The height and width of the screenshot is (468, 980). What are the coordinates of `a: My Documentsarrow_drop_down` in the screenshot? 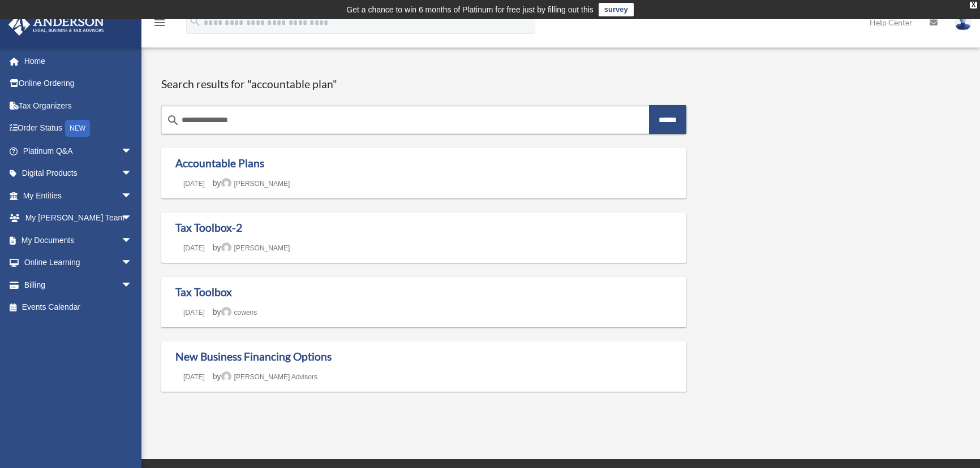 It's located at (78, 240).